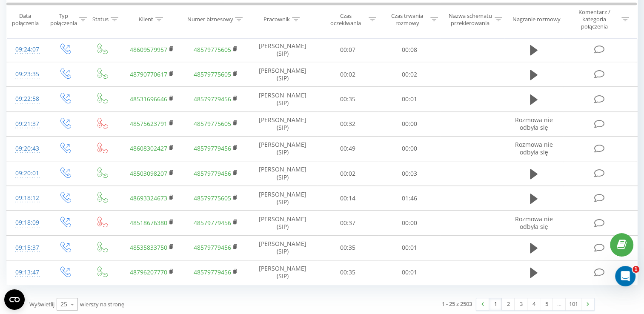  Describe the element at coordinates (42, 304) in the screenshot. I see `span: Wyświetlij` at that location.